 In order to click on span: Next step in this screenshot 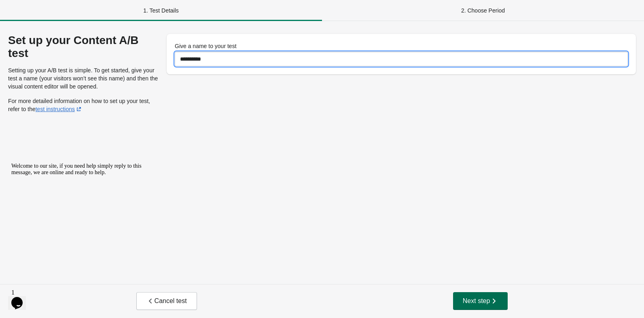, I will do `click(481, 301)`.